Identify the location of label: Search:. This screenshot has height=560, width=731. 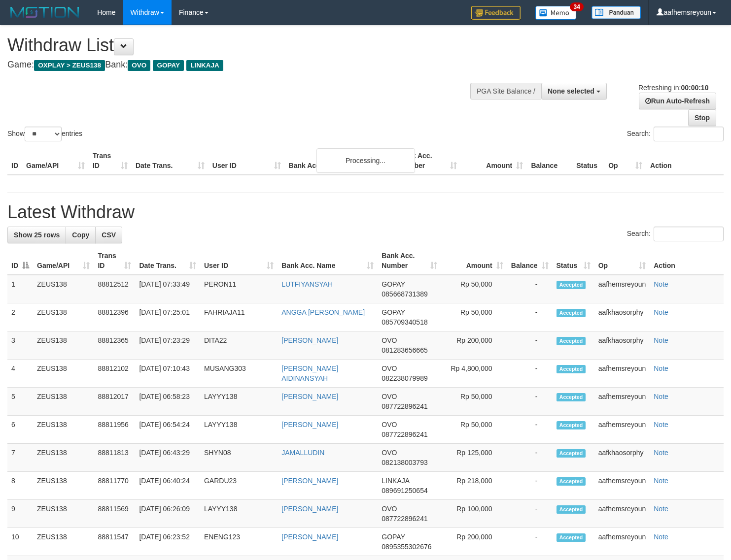
(675, 234).